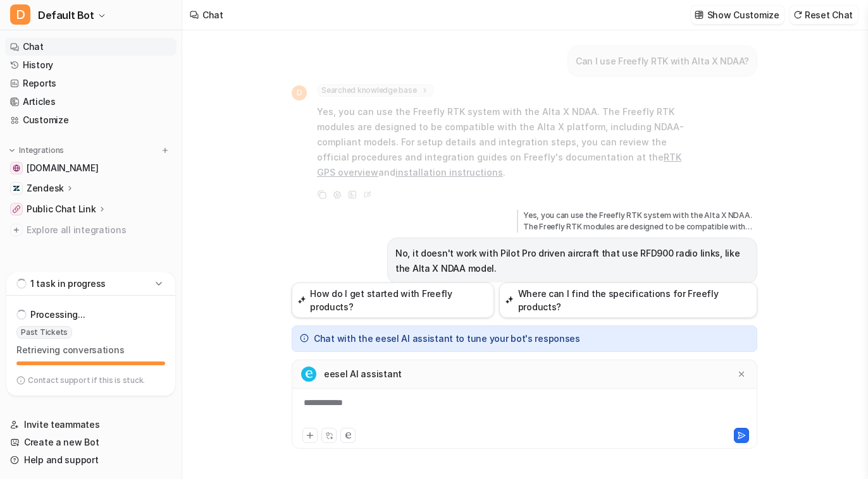 The width and height of the screenshot is (868, 479). I want to click on a: Help and support, so click(90, 460).